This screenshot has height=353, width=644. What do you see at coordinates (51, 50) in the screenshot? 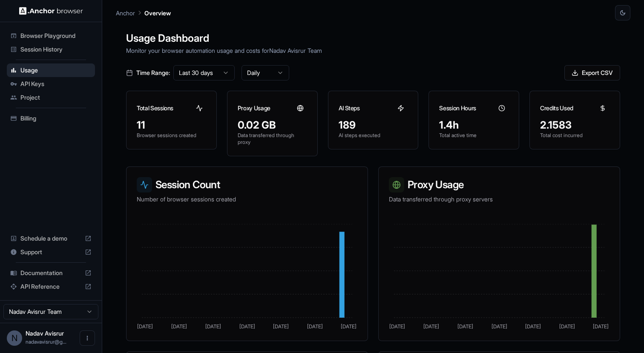
I see `div: Session History` at bounding box center [51, 50].